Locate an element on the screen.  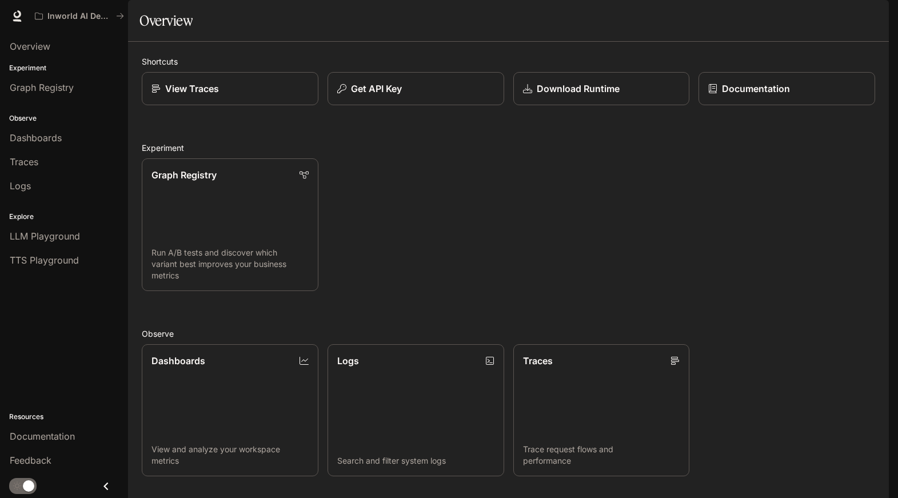
a: TracesTrace request flows and performance is located at coordinates (602, 411).